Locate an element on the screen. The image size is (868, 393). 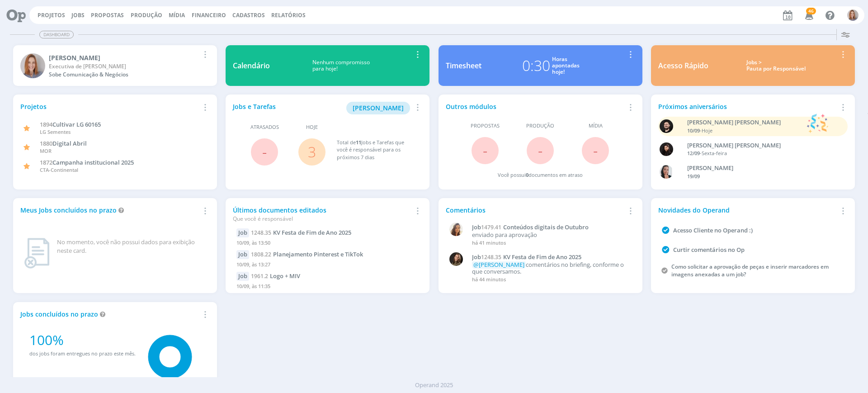
img: V is located at coordinates (456, 229).